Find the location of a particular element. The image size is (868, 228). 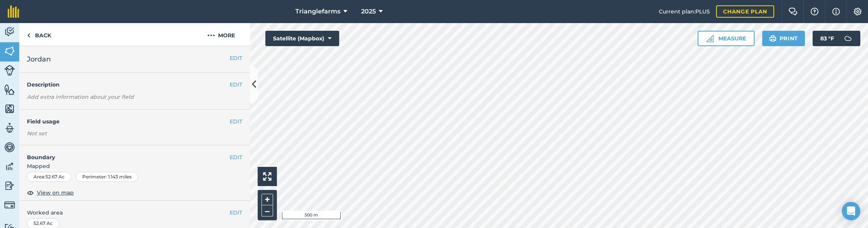

img: Ruler icon is located at coordinates (710, 38).